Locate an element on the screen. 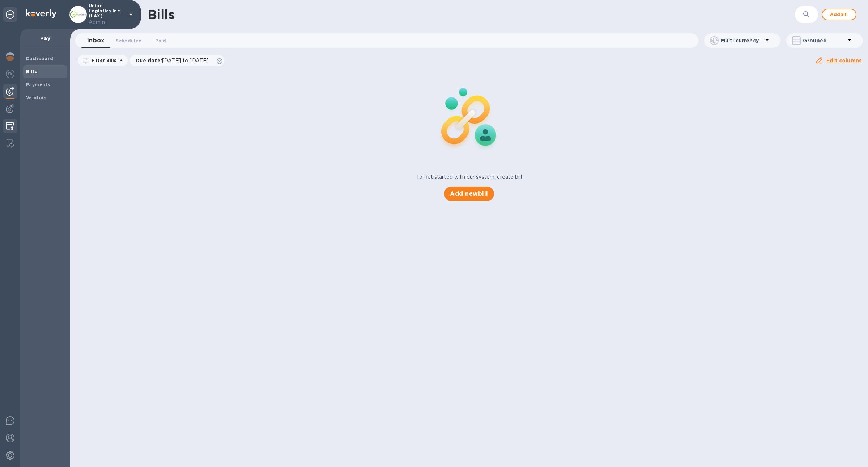  p: To get started with our system, create bill is located at coordinates (469, 176).